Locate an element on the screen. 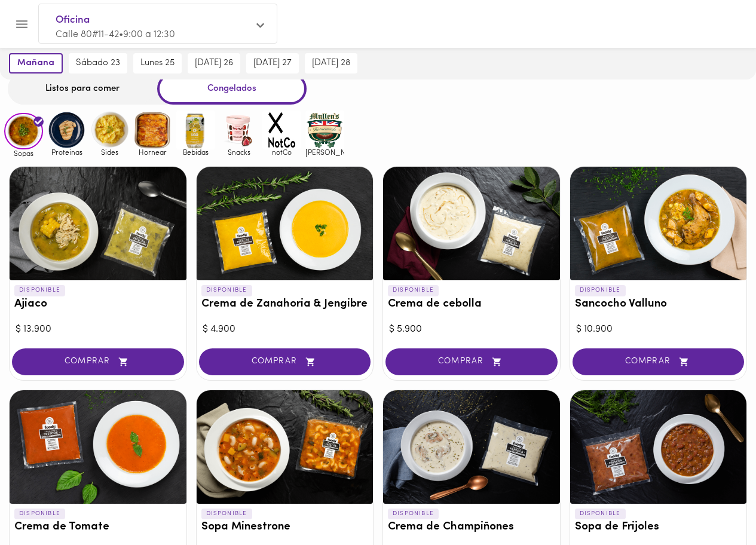  h3: Crema de Champiñones is located at coordinates (472, 527).